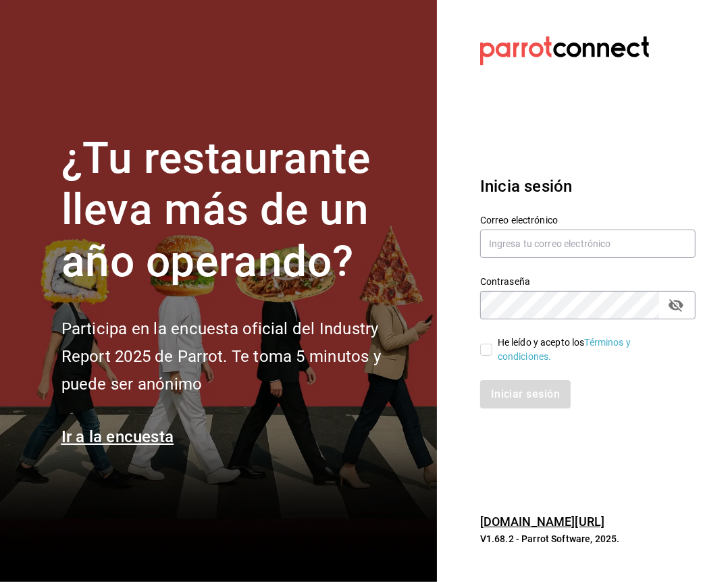  Describe the element at coordinates (587, 186) in the screenshot. I see `h3: Inicia sesión` at that location.